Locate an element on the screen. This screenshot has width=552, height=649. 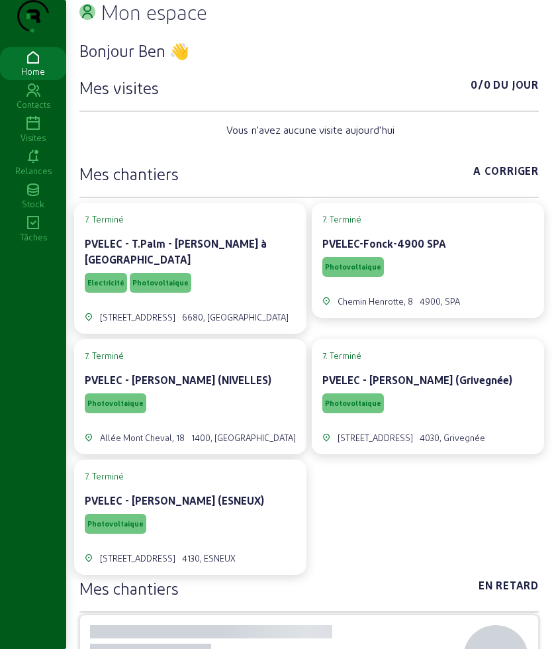
span: Electricité is located at coordinates (106, 283).